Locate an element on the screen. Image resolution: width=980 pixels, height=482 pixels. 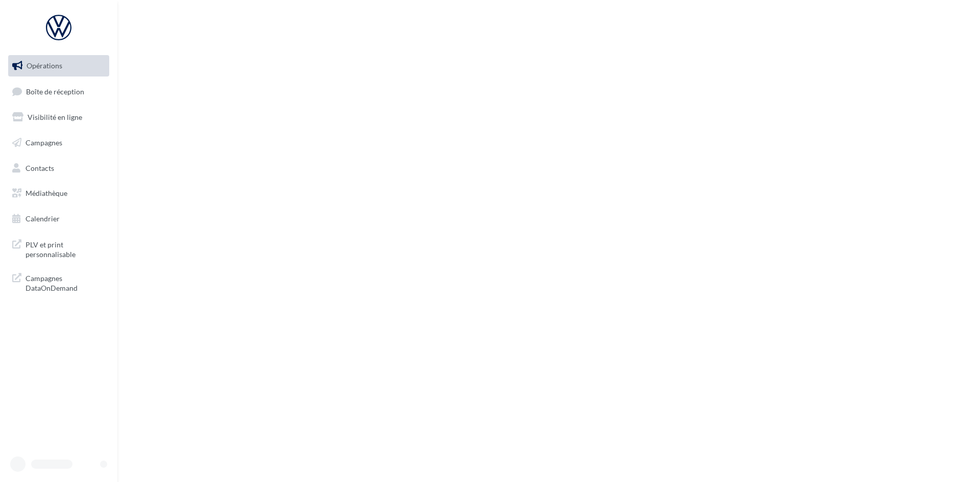
a: Calendrier is located at coordinates (59, 219).